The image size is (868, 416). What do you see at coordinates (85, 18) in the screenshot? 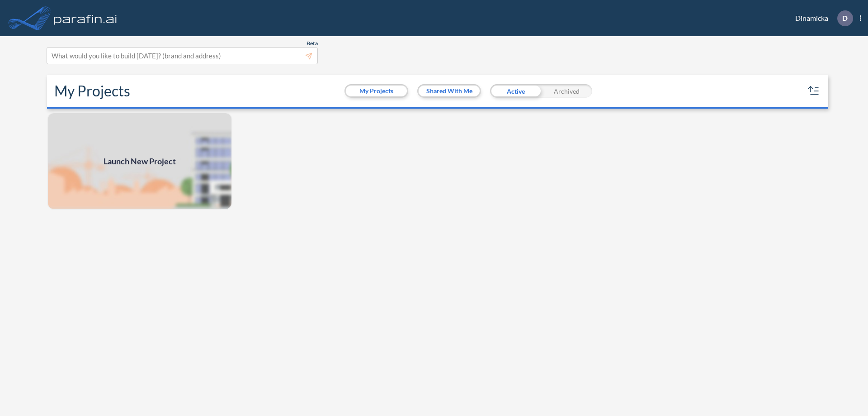
I see `img: logo` at bounding box center [85, 18].